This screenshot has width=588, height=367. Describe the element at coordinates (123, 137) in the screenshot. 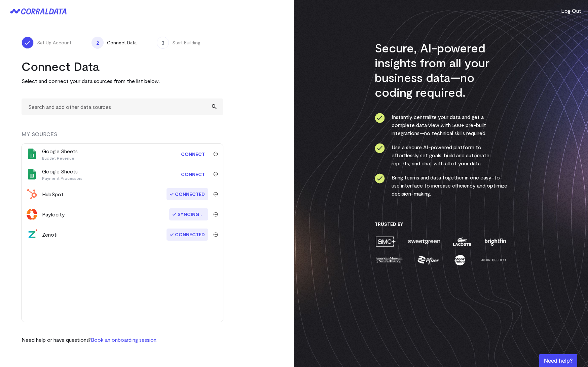

I see `div: MY SOURCES` at that location.